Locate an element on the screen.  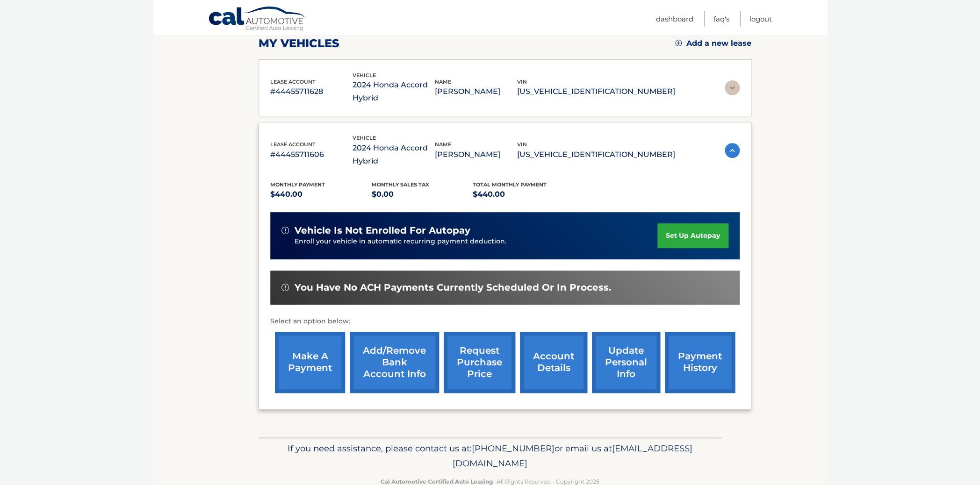
a: request purchase price is located at coordinates (479, 362).